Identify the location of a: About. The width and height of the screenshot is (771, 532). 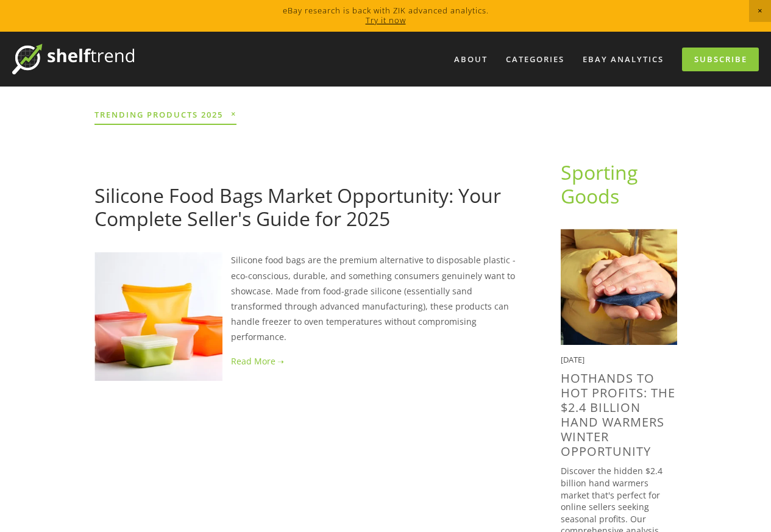
(471, 60).